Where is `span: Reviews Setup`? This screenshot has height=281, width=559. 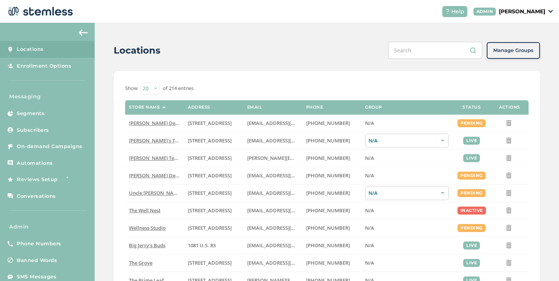 span: Reviews Setup is located at coordinates (37, 180).